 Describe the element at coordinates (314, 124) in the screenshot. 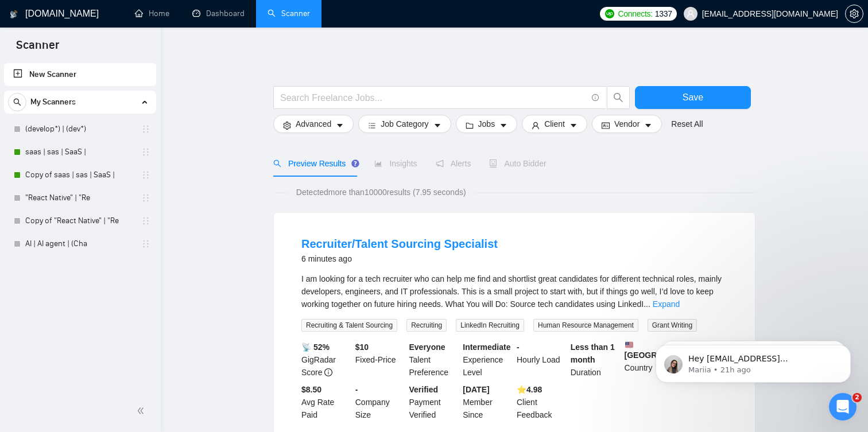

I see `button: settingAdvancedcaret-down` at that location.